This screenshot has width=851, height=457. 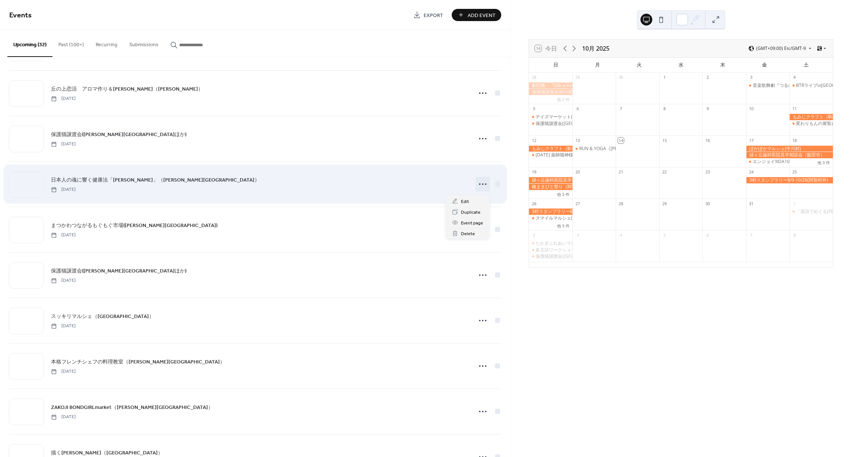 I want to click on div: 劇団雅 『Life is fun～明日に向かって～』（飯田市）, so click(x=551, y=85).